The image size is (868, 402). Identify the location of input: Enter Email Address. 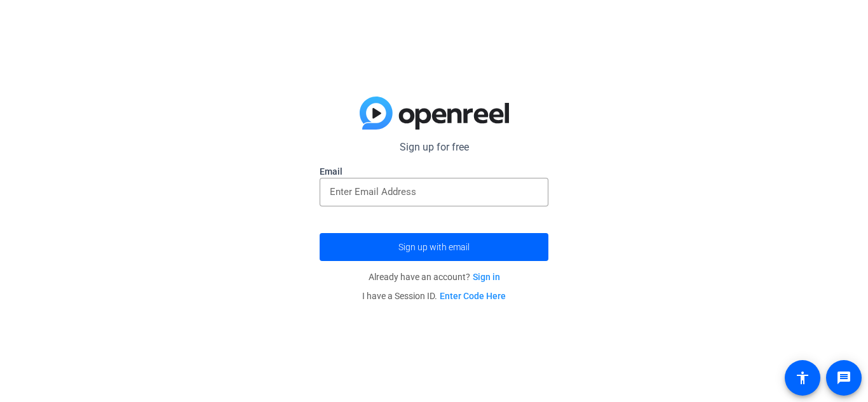
(434, 192).